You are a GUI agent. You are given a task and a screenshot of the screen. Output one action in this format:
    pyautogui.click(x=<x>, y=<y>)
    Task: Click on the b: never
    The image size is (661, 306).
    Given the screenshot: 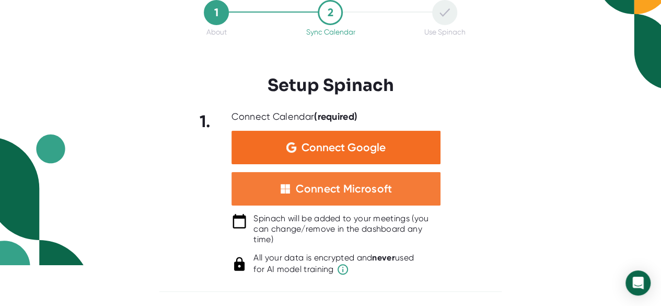 What is the action you would take?
    pyautogui.click(x=383, y=257)
    